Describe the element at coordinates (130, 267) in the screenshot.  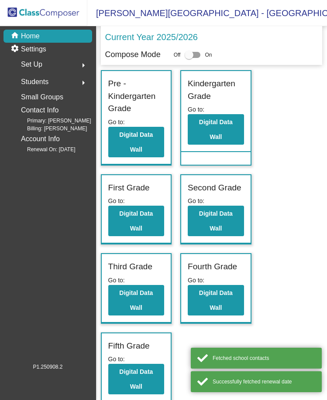
I see `label: Third Grade` at that location.